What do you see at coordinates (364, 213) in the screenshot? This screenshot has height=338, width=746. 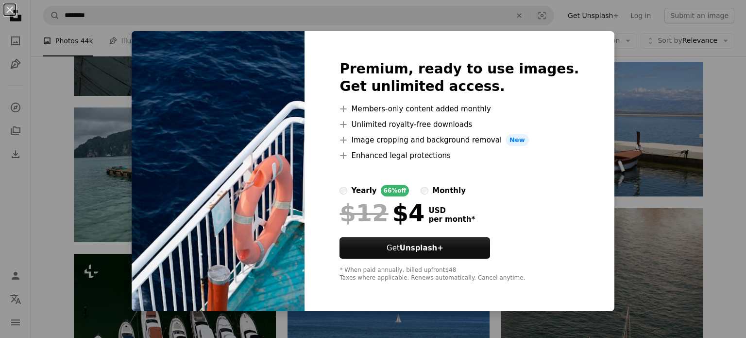 I see `span: $12` at bounding box center [364, 213].